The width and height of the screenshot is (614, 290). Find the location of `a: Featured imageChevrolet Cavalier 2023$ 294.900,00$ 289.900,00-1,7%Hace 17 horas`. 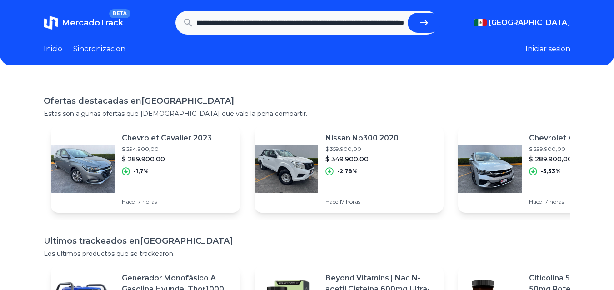

a: Featured imageChevrolet Cavalier 2023$ 294.900,00$ 289.900,00-1,7%Hace 17 horas is located at coordinates (145, 169).